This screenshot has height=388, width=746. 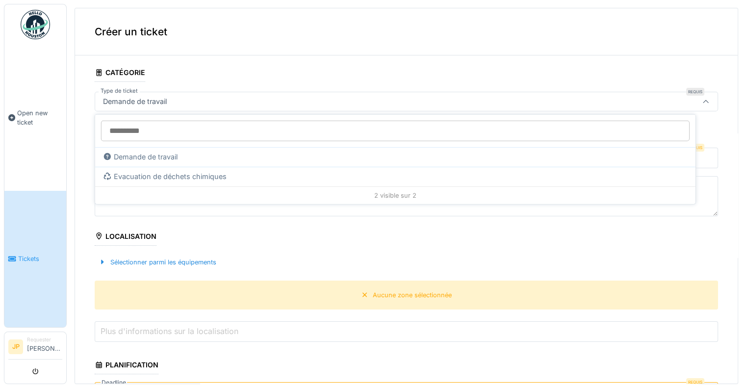 I want to click on div: Requester, so click(x=45, y=339).